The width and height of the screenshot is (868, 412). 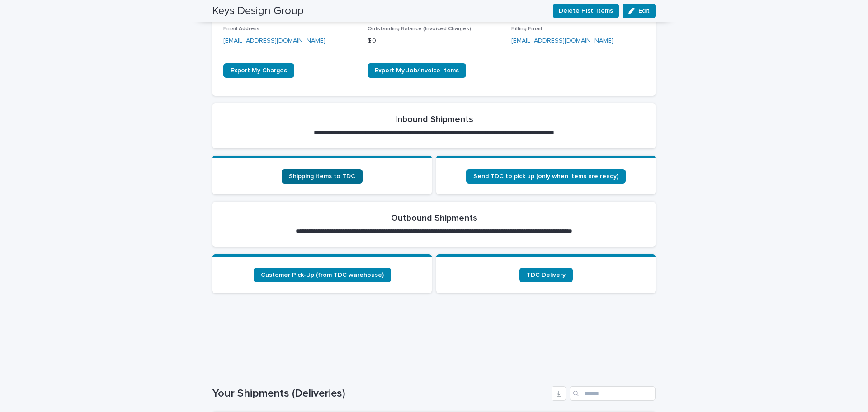 I want to click on span: Outstanding Balance (Invoiced Charges), so click(x=419, y=29).